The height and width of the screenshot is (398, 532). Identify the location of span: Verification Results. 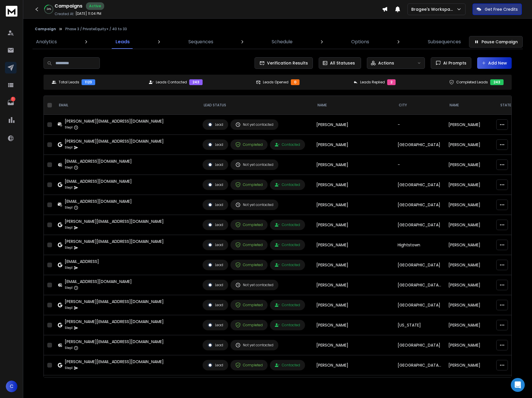
(286, 63).